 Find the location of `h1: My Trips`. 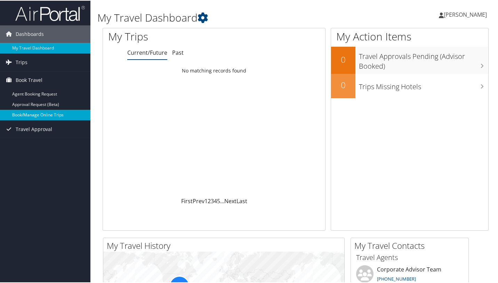

h1: My Trips is located at coordinates (168, 36).